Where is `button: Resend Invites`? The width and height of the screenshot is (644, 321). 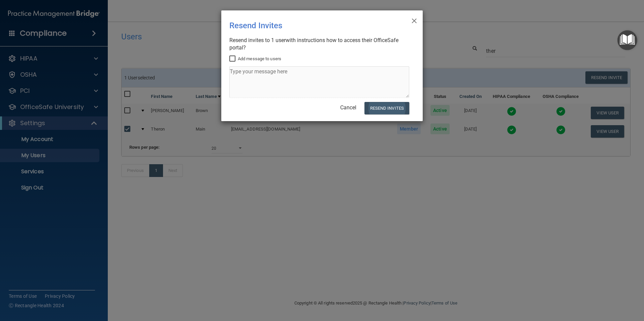 button: Resend Invites is located at coordinates (387, 108).